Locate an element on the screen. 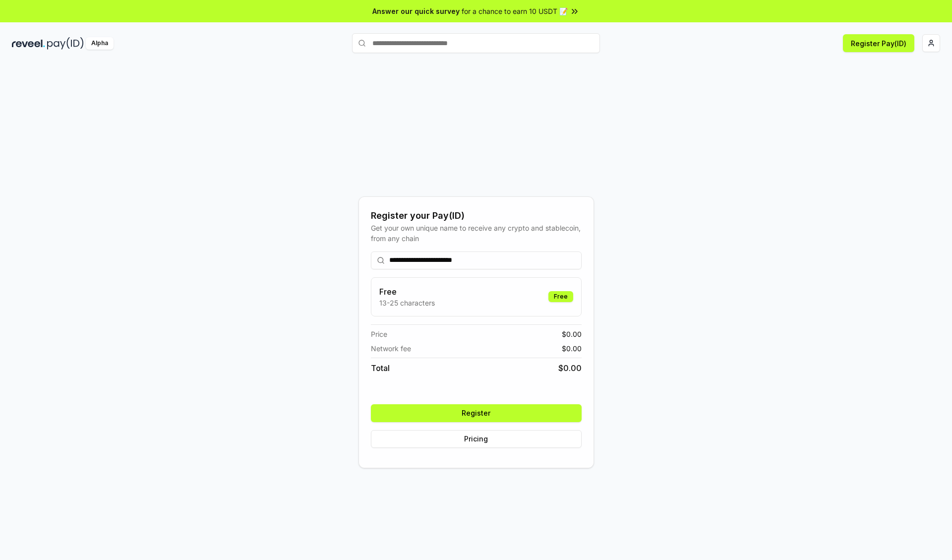 The height and width of the screenshot is (560, 952). img: reveel_dark is located at coordinates (28, 43).